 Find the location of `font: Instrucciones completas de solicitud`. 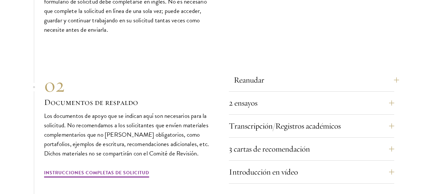

font: Instrucciones completas de solicitud is located at coordinates (97, 172).